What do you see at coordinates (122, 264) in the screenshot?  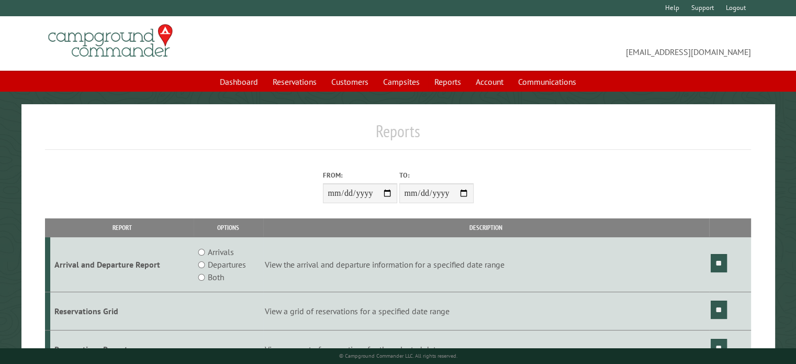 I see `td: Arrival and Departure Report` at bounding box center [122, 264].